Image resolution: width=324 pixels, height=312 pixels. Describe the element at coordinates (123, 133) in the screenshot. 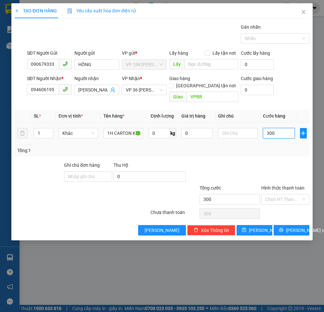

I see `input: VD: Bàn, Ghế` at that location.